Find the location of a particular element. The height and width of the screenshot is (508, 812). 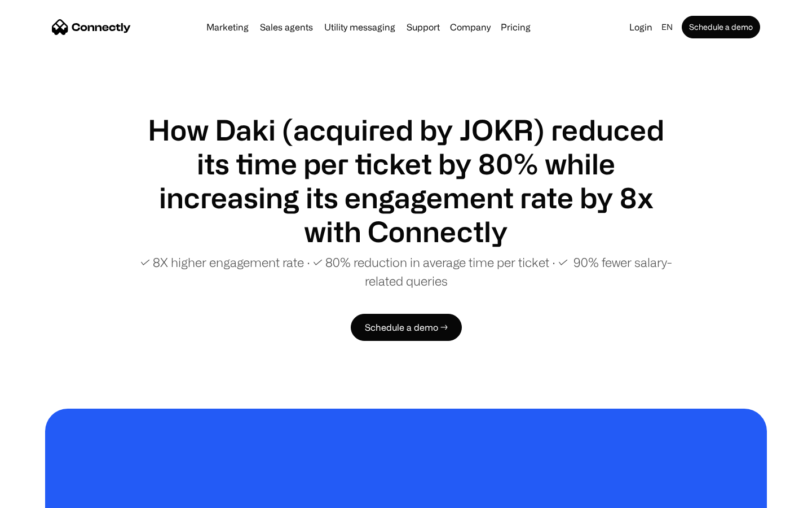

a: home is located at coordinates (92, 27).